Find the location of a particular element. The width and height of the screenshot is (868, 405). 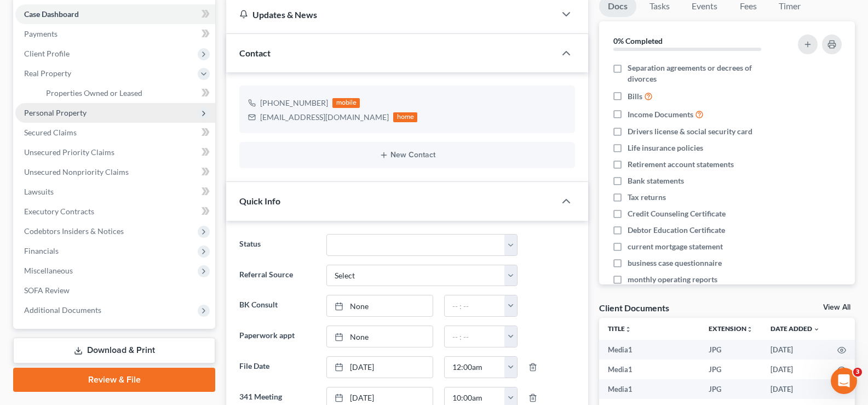

a: Secured Claims is located at coordinates (115, 133).